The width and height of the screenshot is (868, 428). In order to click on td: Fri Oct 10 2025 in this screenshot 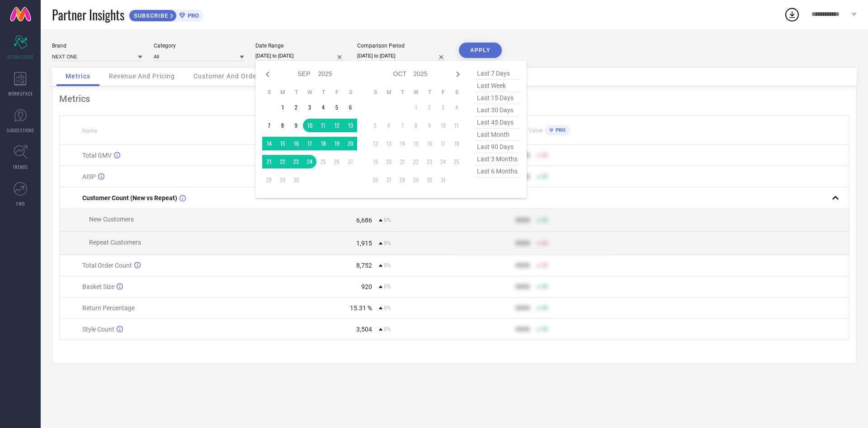, I will do `click(443, 125)`.